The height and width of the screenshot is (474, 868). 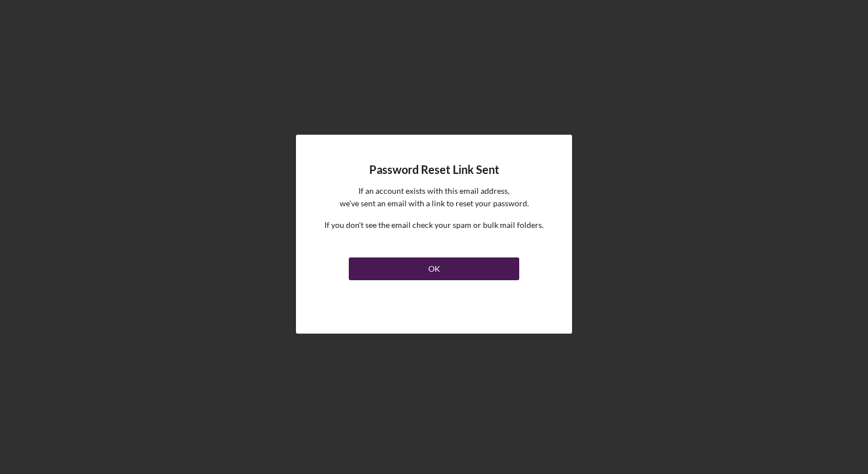 What do you see at coordinates (434, 197) in the screenshot?
I see `p: If an account exists with this email address, we've sent an email with a link to reset your passw...` at bounding box center [434, 197].